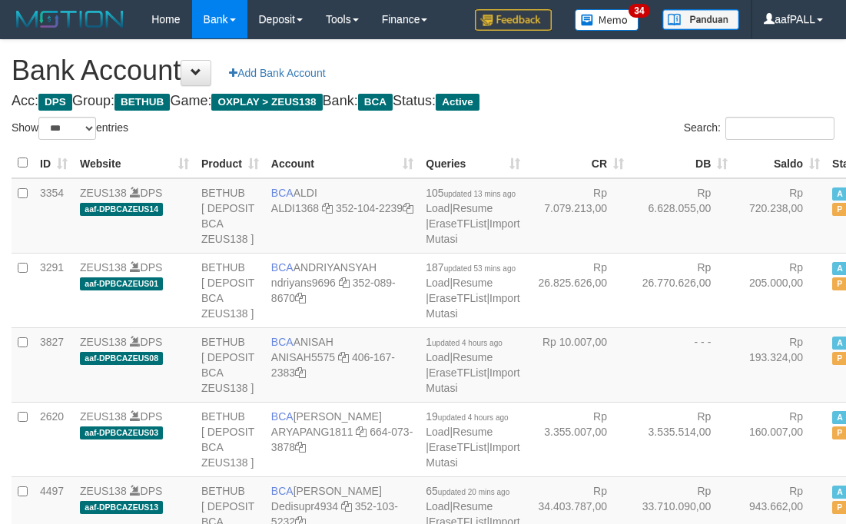 The height and width of the screenshot is (524, 846). Describe the element at coordinates (267, 102) in the screenshot. I see `span: OXPLAY > ZEUS138` at that location.